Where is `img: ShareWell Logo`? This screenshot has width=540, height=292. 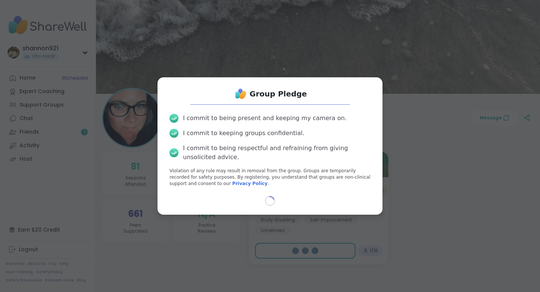 img: ShareWell Logo is located at coordinates (241, 94).